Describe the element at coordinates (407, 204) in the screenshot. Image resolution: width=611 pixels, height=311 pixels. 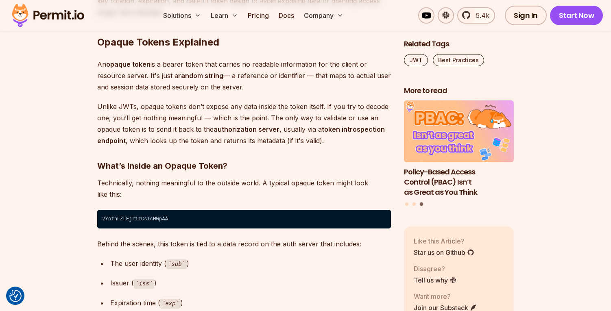
I see `button: Go to slide 1` at that location.